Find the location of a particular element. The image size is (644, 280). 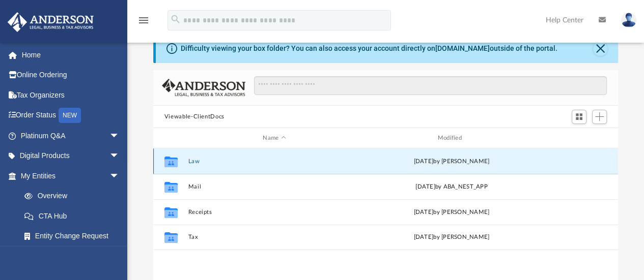

a: Digital Productsarrow_drop_down is located at coordinates (71, 156).